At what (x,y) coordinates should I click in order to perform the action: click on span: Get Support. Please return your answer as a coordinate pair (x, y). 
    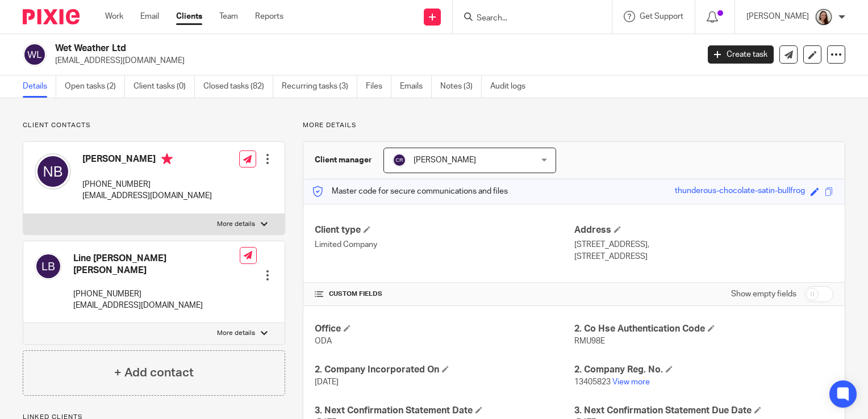
    Looking at the image, I should click on (662, 16).